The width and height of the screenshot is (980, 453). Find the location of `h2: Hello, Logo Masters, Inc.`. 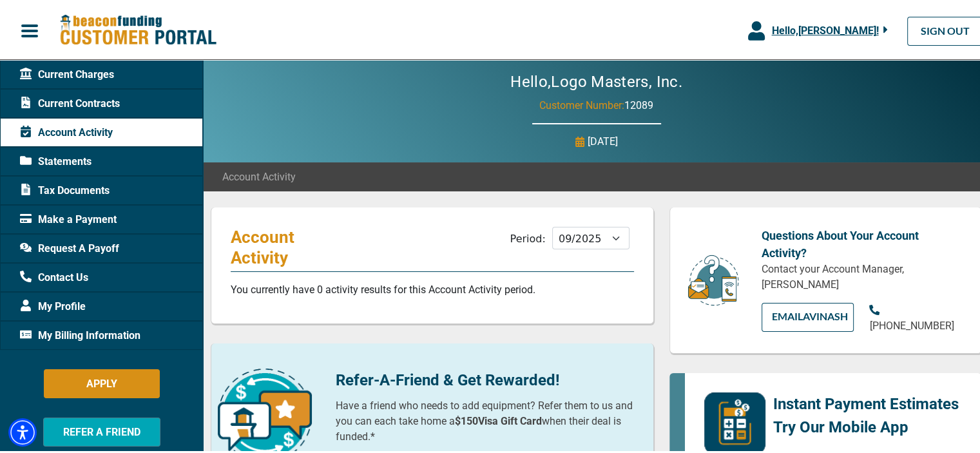

h2: Hello, Logo Masters, Inc. is located at coordinates (596, 80).